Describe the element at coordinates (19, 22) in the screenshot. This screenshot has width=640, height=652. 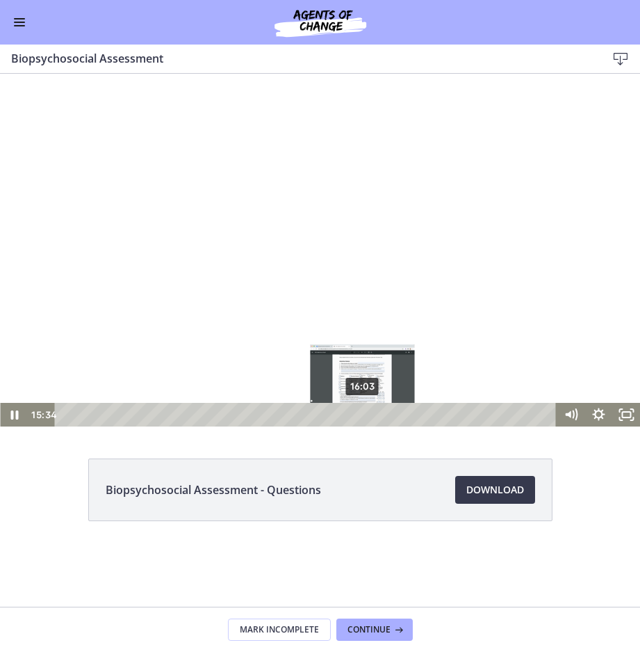
I see `button: Enable menu` at that location.